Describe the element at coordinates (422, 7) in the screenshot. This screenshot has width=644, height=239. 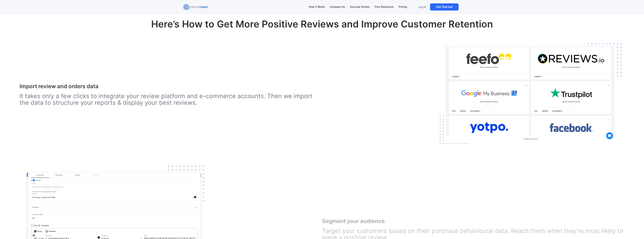
I see `p: Log In` at that location.